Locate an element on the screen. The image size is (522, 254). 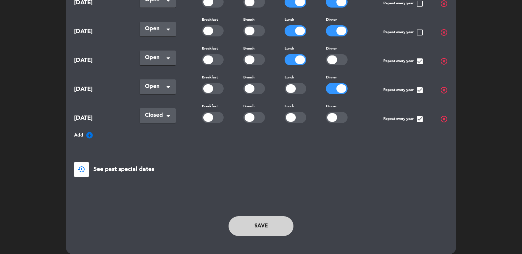
button: restore is located at coordinates (81, 169).